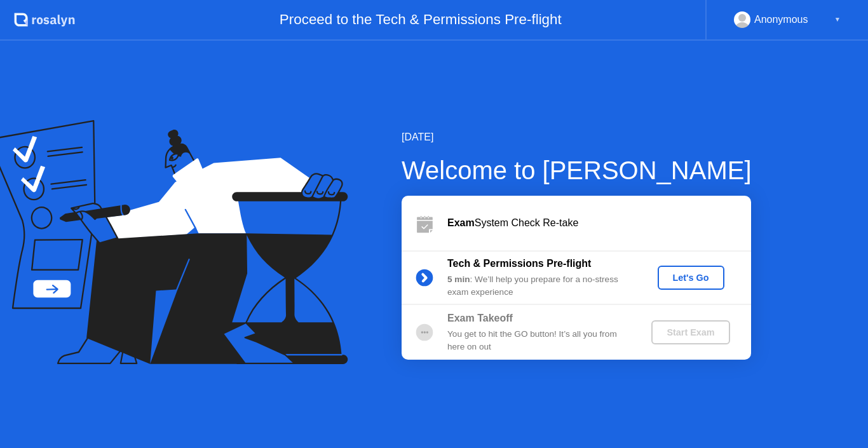  What do you see at coordinates (599, 223) in the screenshot?
I see `div: System Check Re-take` at bounding box center [599, 223].